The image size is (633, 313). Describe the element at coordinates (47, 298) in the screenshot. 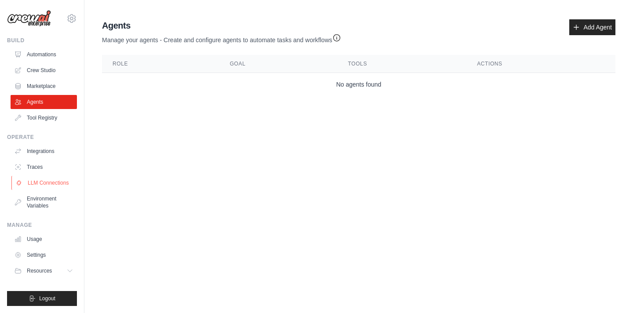

I see `span: Logout` at that location.